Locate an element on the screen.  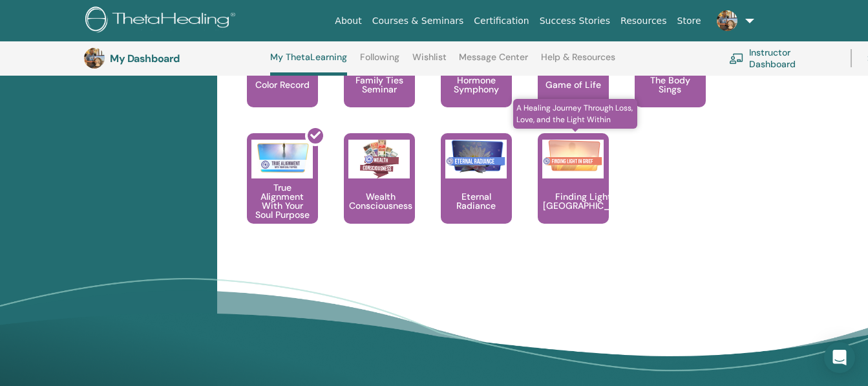
img: Wealth Consciousness is located at coordinates (379, 159).